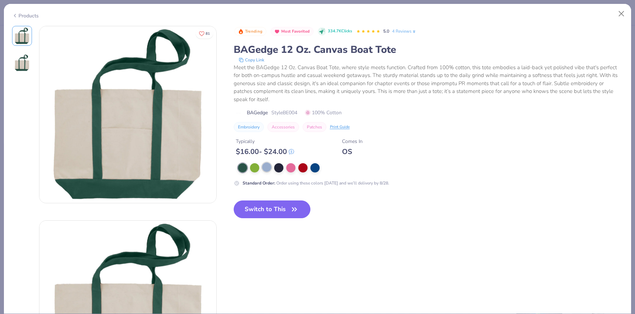  Describe the element at coordinates (257, 112) in the screenshot. I see `span: BAGedge` at that location.